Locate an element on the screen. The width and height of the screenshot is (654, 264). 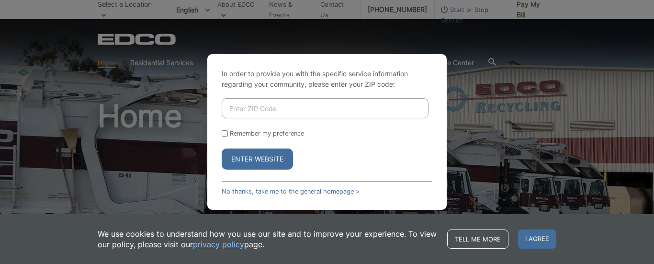
label: Remember my preference is located at coordinates (267, 133).